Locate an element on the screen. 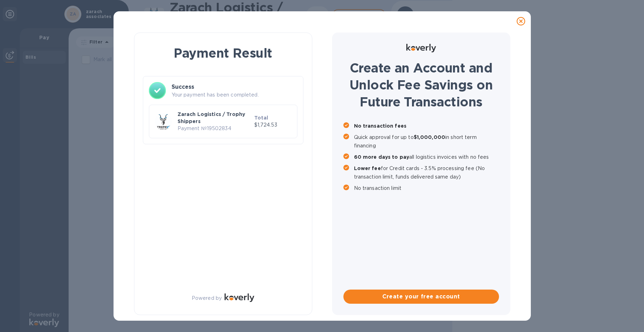 The image size is (644, 332). p: Powered by is located at coordinates (207, 298).